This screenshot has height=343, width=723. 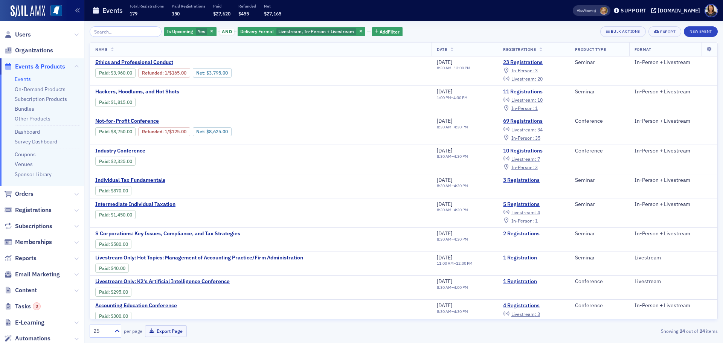 What do you see at coordinates (32, 119) in the screenshot?
I see `a: Other Products` at bounding box center [32, 119].